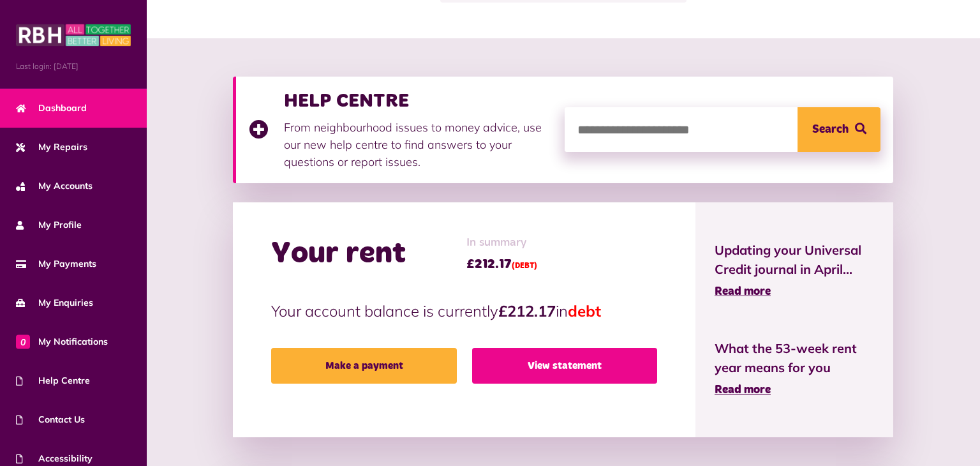 Image resolution: width=980 pixels, height=466 pixels. What do you see at coordinates (524, 266) in the screenshot?
I see `span: (DEBT)` at bounding box center [524, 266].